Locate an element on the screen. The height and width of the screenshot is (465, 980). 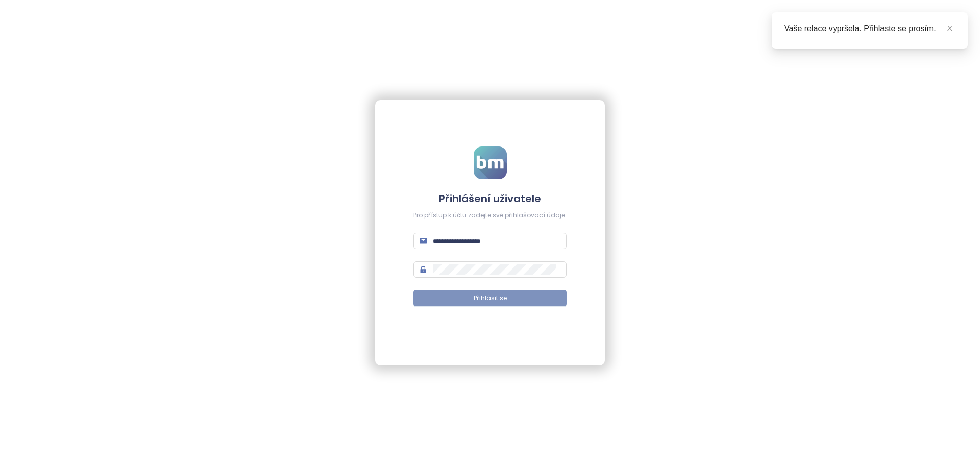
span: close is located at coordinates (950, 28).